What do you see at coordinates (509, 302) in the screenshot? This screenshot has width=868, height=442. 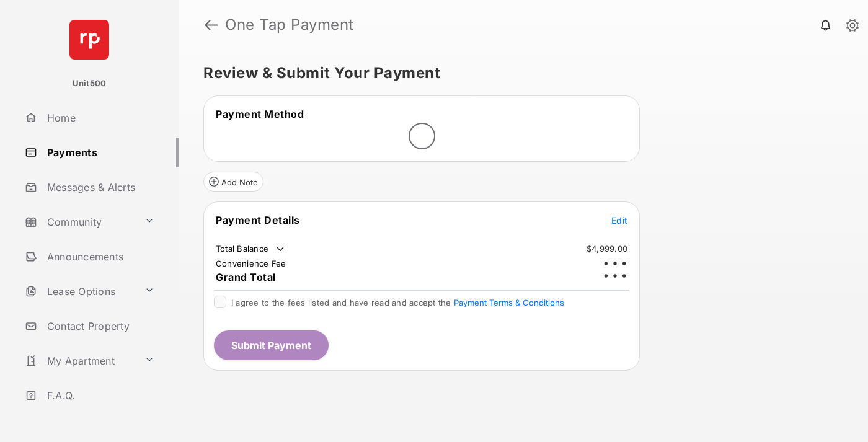 I see `button: I agree to the fees listed and have read and accept the` at bounding box center [509, 302].